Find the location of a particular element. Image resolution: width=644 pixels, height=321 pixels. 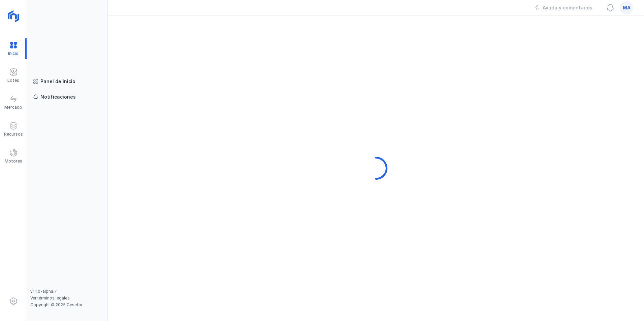

div: Motores is located at coordinates (13, 161).